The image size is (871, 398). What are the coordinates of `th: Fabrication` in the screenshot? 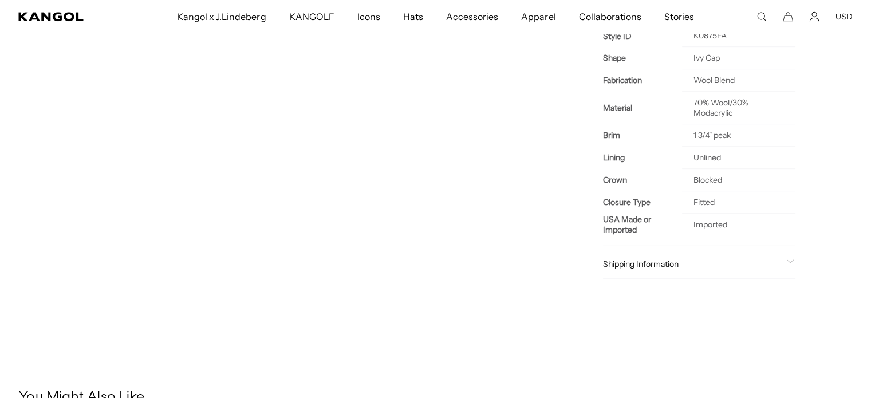 It's located at (643, 80).